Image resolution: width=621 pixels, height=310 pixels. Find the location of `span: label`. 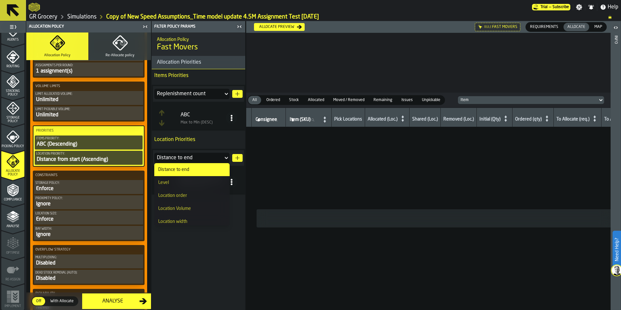

span: label is located at coordinates (266, 120).